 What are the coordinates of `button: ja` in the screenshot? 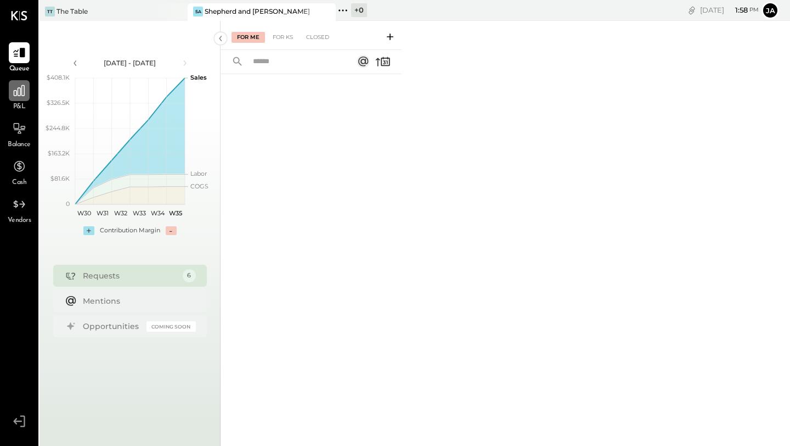 It's located at (770, 10).